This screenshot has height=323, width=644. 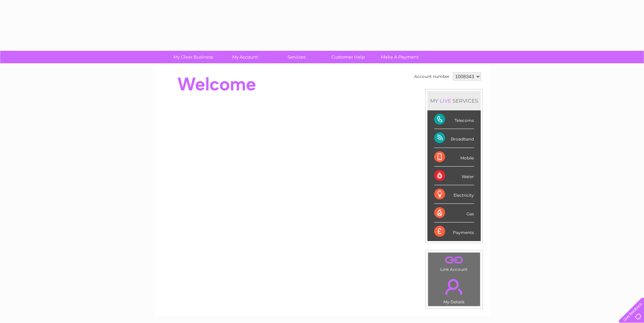 What do you see at coordinates (399, 57) in the screenshot?
I see `a: Make A Payment` at bounding box center [399, 57].